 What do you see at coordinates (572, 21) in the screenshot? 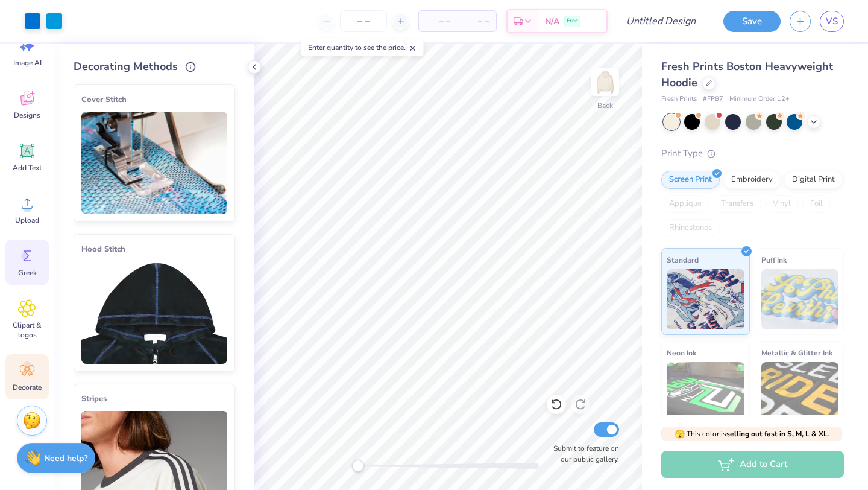
I see `span: Free` at bounding box center [572, 21].